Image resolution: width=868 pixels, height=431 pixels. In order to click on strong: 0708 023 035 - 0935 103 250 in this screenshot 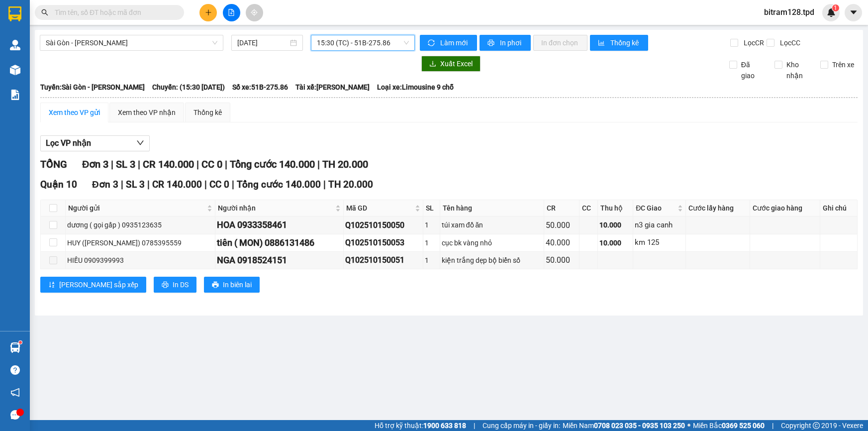, I will do `click(639, 426)`.